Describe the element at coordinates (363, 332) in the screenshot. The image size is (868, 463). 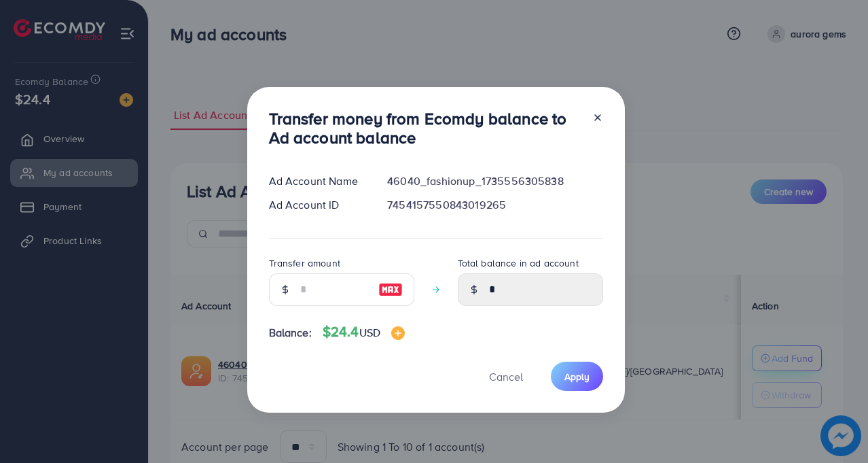
I see `h4: $24.4` at that location.